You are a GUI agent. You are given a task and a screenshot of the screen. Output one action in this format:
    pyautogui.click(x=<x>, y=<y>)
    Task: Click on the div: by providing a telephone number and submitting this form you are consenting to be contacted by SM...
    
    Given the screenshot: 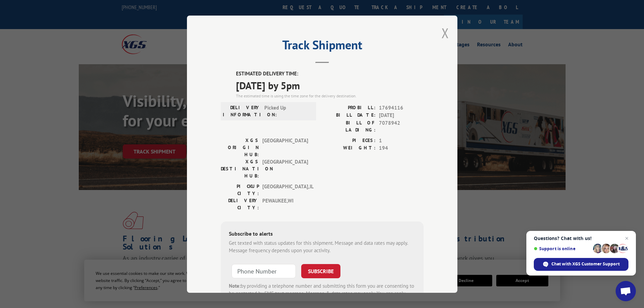 What is the action you would take?
    pyautogui.click(x=322, y=293)
    